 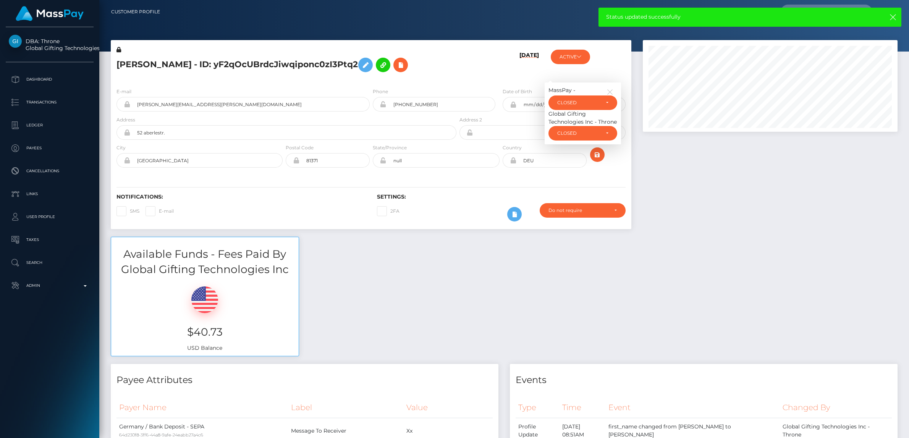 I want to click on p: Transactions, so click(x=50, y=102).